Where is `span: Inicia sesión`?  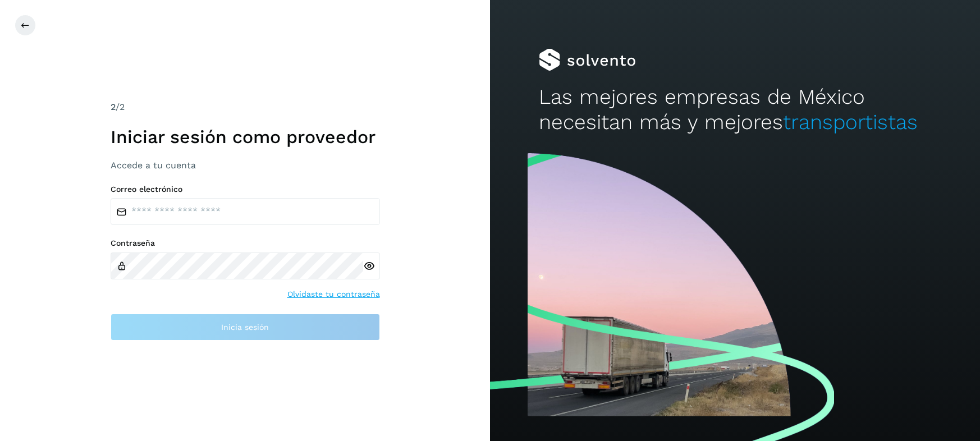 span: Inicia sesión is located at coordinates (245, 327).